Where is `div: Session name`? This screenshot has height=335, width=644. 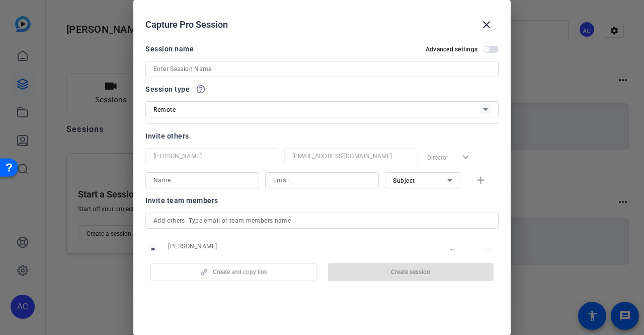 div: Session name is located at coordinates (170, 49).